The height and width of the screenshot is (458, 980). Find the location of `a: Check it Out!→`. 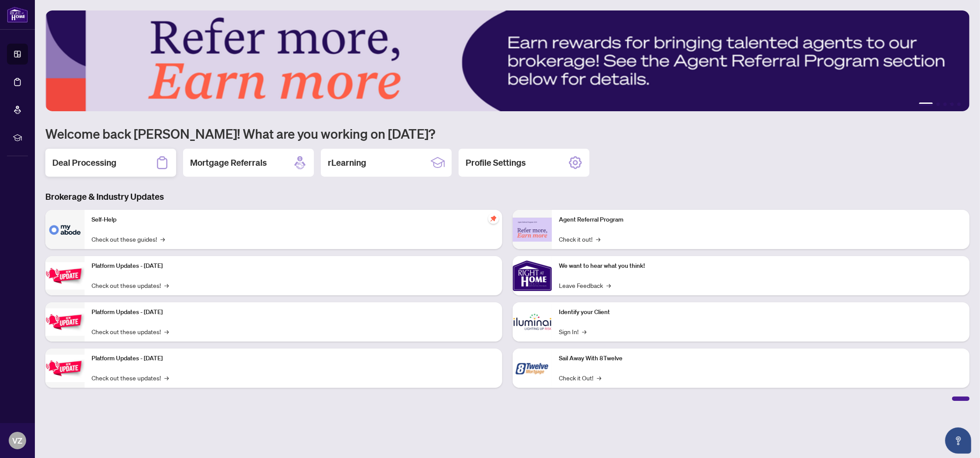

a: Check it Out!→ is located at coordinates (580, 377).